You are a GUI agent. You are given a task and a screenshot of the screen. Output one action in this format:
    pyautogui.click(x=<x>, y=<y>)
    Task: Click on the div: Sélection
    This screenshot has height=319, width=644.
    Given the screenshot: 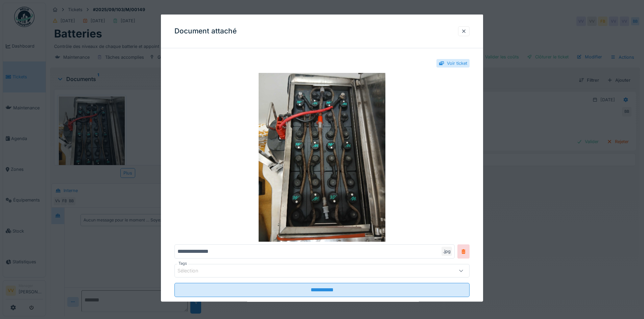 What is the action you would take?
    pyautogui.click(x=193, y=271)
    